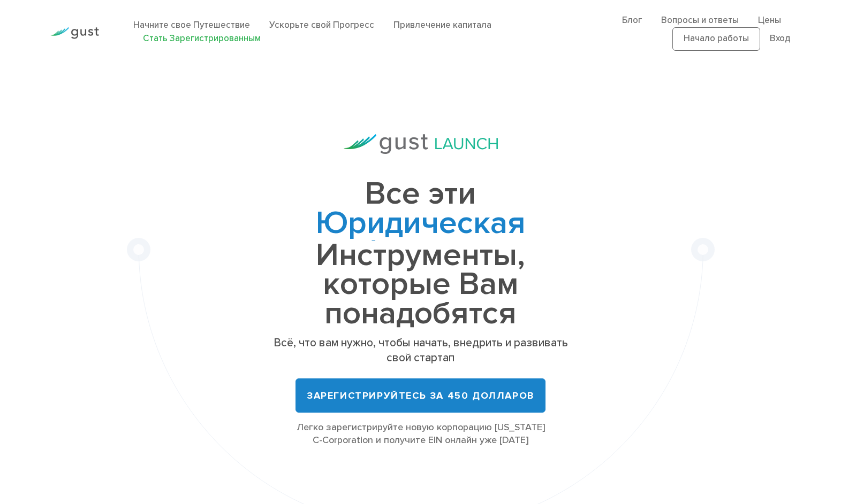 Image resolution: width=841 pixels, height=504 pixels. What do you see at coordinates (780, 38) in the screenshot?
I see `ya-tr-span: Вход` at bounding box center [780, 38].